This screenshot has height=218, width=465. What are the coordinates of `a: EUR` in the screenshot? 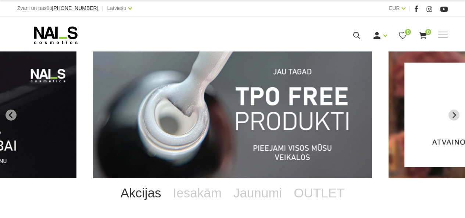 It's located at (394, 8).